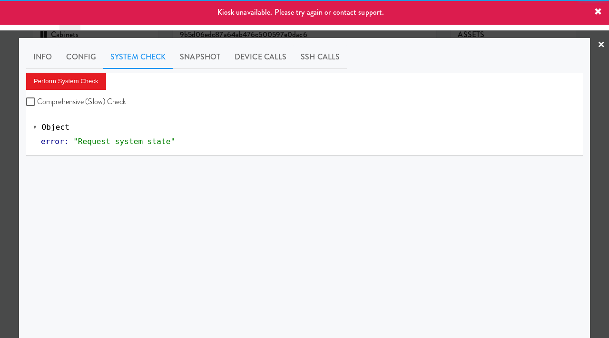 This screenshot has height=338, width=609. Describe the element at coordinates (66, 81) in the screenshot. I see `button: Perform System Check` at that location.